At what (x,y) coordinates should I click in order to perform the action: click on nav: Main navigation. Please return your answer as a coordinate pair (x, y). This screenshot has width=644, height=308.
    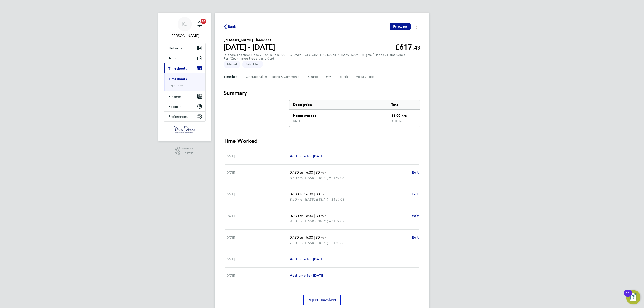
    Looking at the image, I should click on (185, 77).